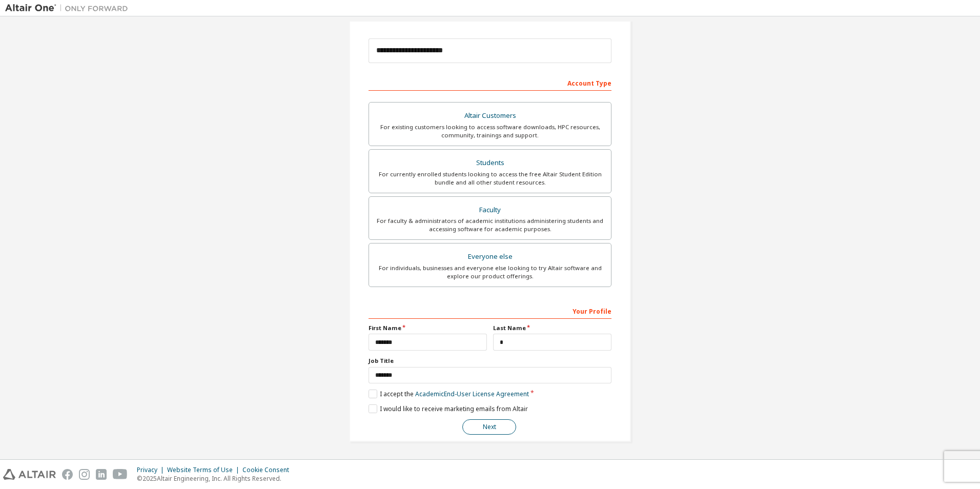 The height and width of the screenshot is (489, 980). Describe the element at coordinates (490, 163) in the screenshot. I see `div: Students` at that location.